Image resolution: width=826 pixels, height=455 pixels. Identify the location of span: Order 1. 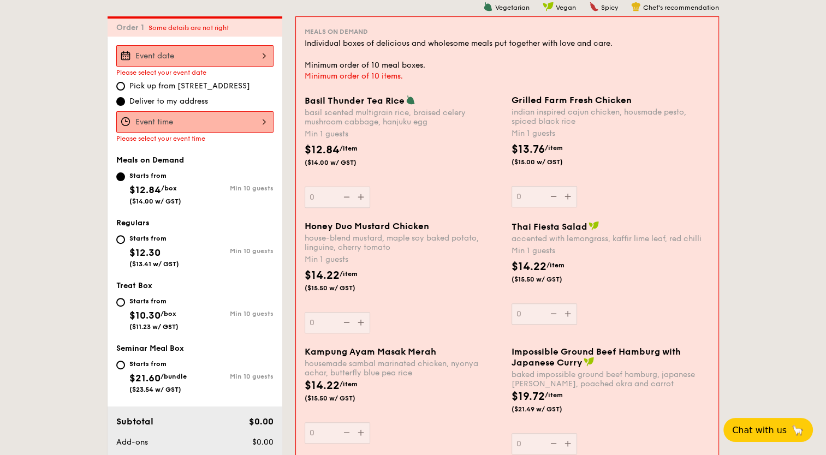
(132, 27).